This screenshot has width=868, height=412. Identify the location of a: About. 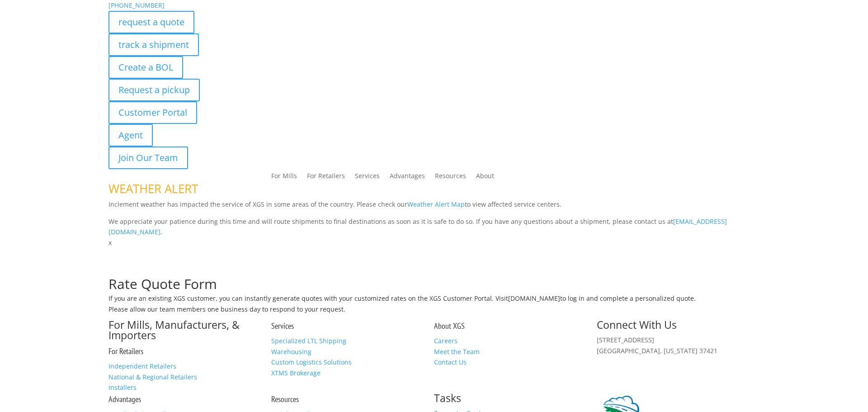
(485, 178).